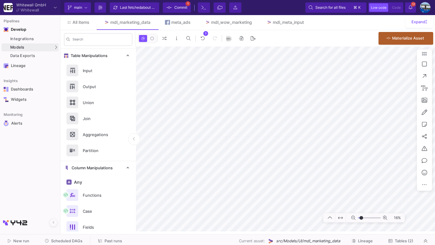 The image size is (435, 245). I want to click on div: Fields, so click(100, 227).